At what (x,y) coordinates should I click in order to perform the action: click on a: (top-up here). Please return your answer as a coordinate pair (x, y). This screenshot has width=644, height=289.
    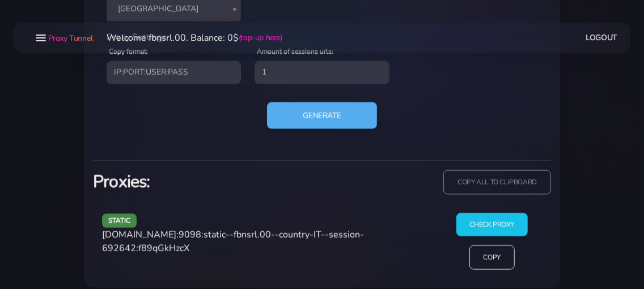
    Looking at the image, I should click on (260, 37).